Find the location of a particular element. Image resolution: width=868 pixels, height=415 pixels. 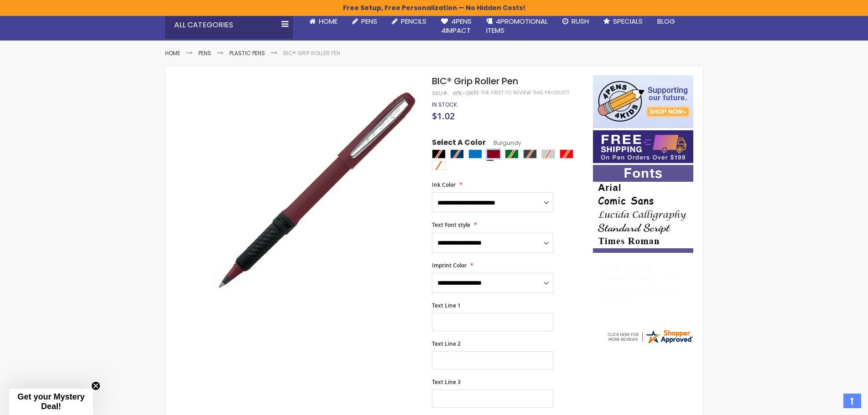

a: Blog is located at coordinates (666, 22).